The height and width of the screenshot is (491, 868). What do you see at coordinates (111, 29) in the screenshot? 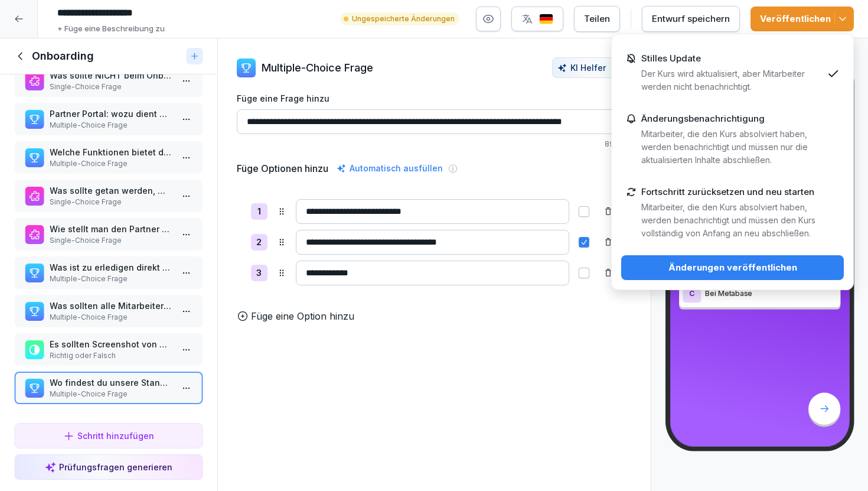
I see `p: + Füge eine Beschreibung zu` at bounding box center [111, 29].